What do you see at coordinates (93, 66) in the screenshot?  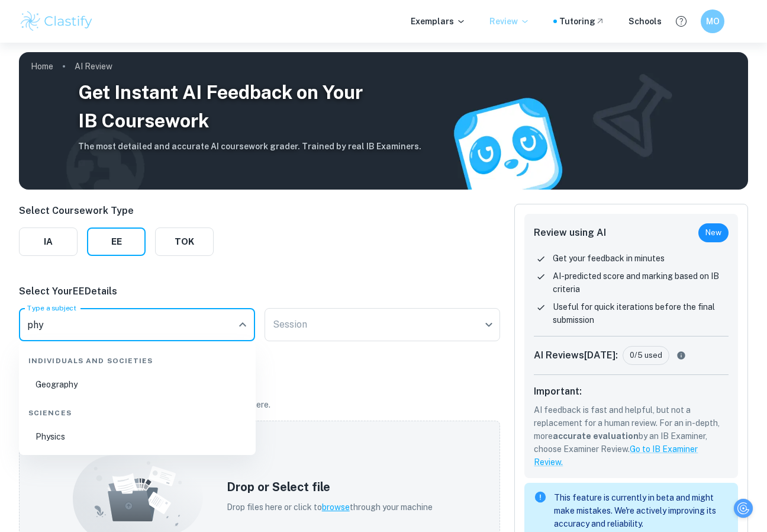 I see `p: AI Review` at bounding box center [93, 66].